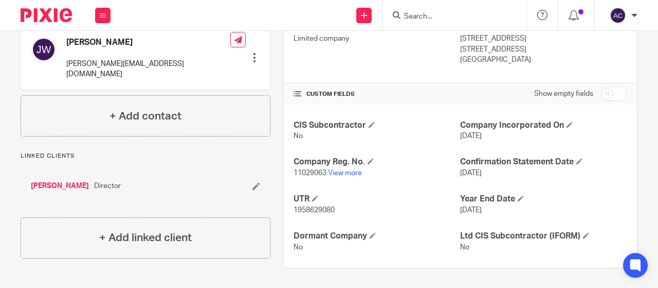 This screenshot has width=658, height=288. Describe the element at coordinates (377, 39) in the screenshot. I see `p: Limited company` at that location.